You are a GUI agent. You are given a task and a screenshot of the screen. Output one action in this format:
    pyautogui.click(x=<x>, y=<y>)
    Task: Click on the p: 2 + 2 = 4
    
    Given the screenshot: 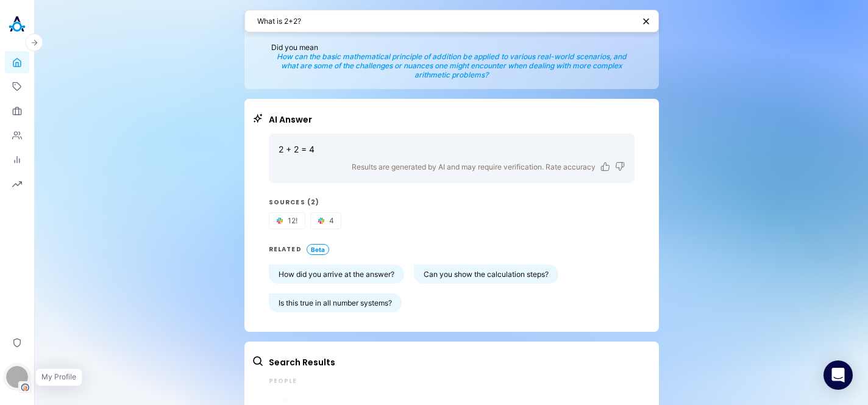 What is the action you would take?
    pyautogui.click(x=452, y=149)
    